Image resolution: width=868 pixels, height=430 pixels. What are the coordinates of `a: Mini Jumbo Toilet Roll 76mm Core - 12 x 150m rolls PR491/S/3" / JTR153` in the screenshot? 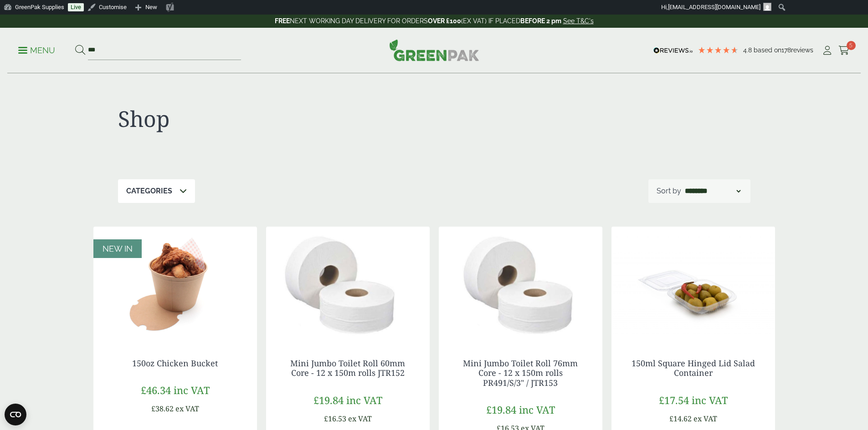 It's located at (520, 373).